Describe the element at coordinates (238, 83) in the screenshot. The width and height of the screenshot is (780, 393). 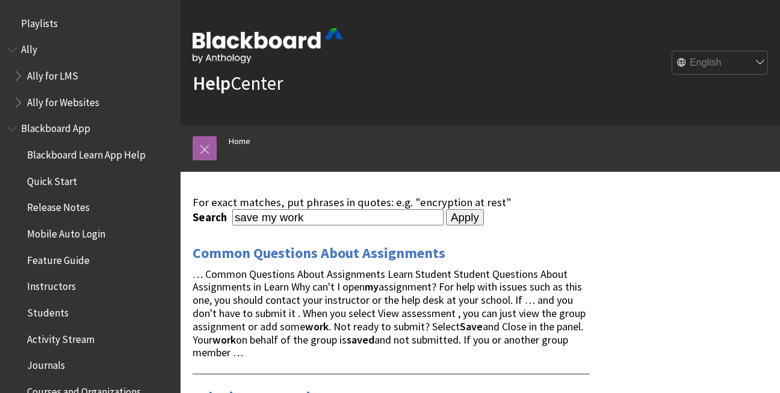
I see `a: HelpCenter` at that location.